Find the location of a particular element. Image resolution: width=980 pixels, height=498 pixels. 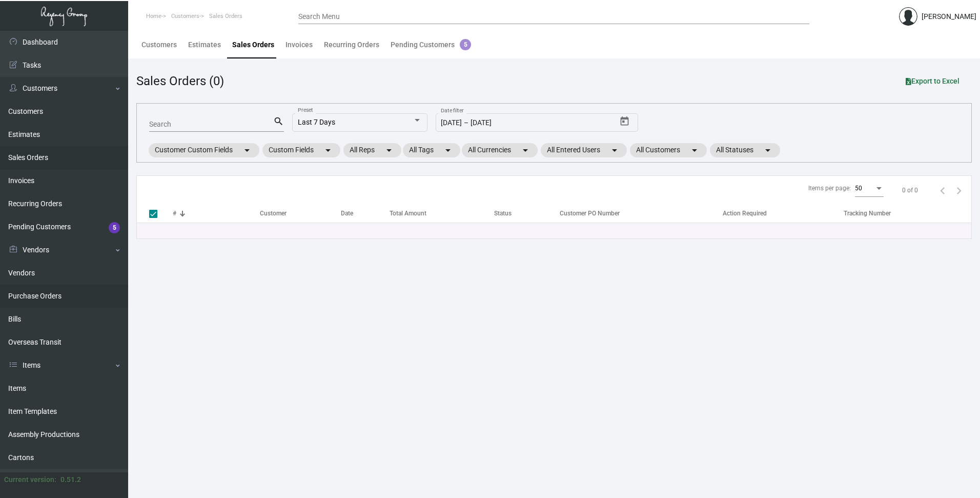

span: Export to Excel is located at coordinates (933, 81).